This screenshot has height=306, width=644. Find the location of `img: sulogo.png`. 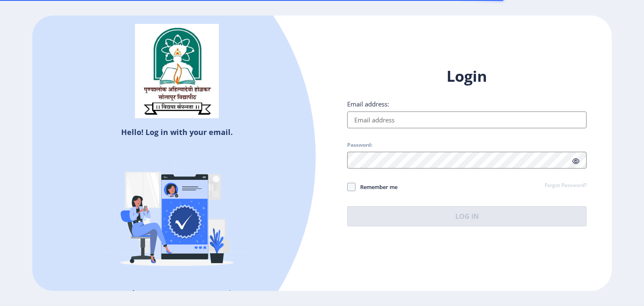

img: sulogo.png is located at coordinates (177, 71).